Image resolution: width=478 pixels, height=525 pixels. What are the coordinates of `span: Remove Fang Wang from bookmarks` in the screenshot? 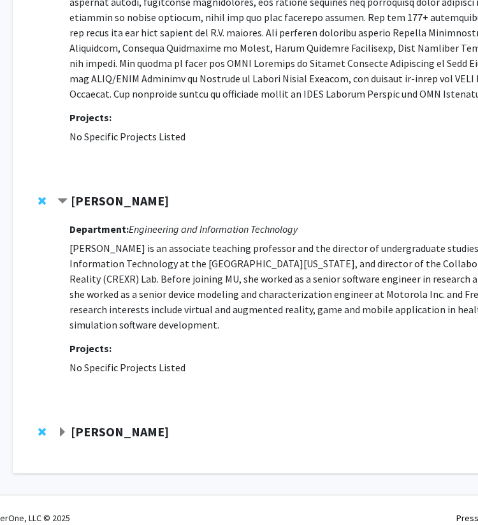 It's located at (42, 201).